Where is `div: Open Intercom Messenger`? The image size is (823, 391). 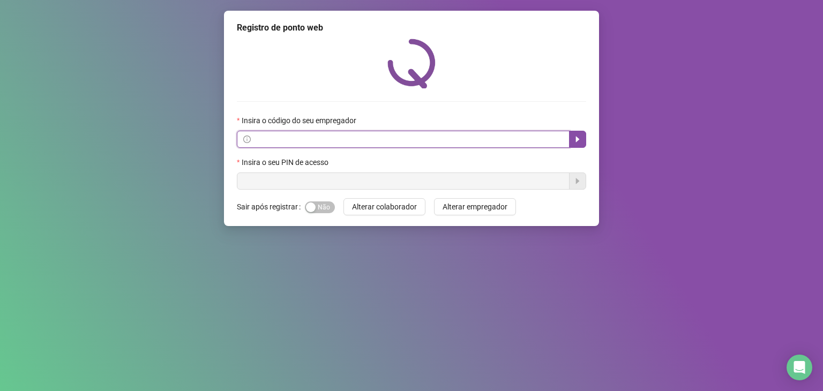 div: Open Intercom Messenger is located at coordinates (800, 368).